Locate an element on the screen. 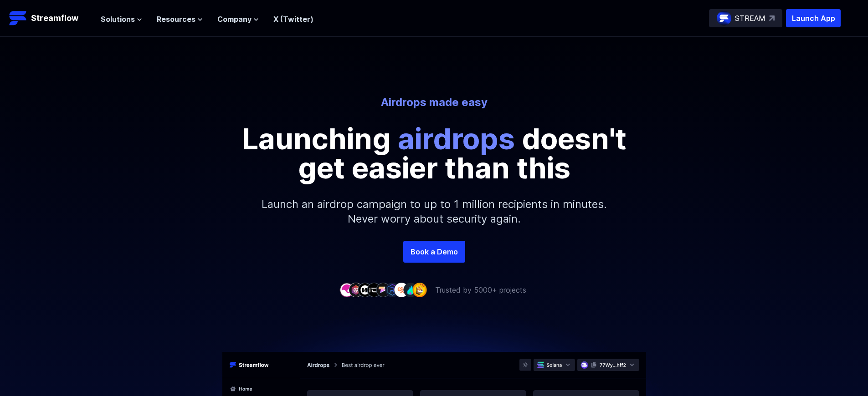 This screenshot has height=396, width=868. img: company-6 is located at coordinates (392, 289).